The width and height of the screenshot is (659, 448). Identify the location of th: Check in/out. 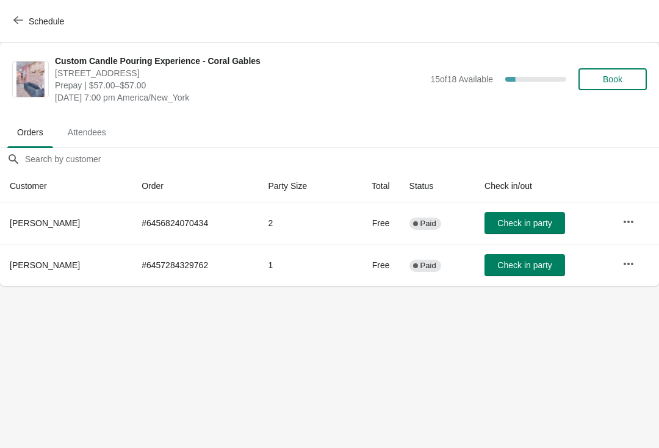
(543, 186).